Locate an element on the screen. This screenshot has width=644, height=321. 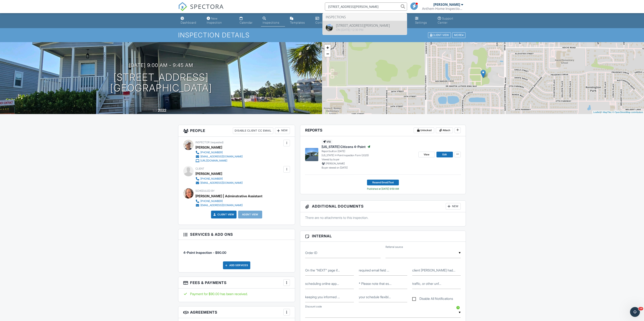
h3: Agreements is located at coordinates (237, 312).